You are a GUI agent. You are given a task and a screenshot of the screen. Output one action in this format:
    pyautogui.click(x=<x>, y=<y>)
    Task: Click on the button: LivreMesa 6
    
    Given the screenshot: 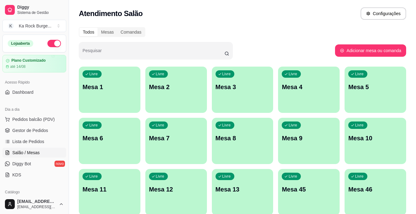 What is the action you would take?
    pyautogui.click(x=110, y=141)
    